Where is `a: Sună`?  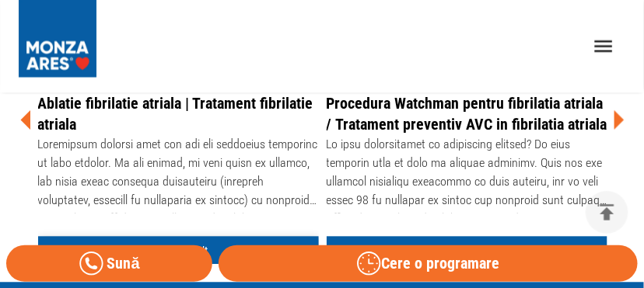 a: Sună is located at coordinates (109, 263).